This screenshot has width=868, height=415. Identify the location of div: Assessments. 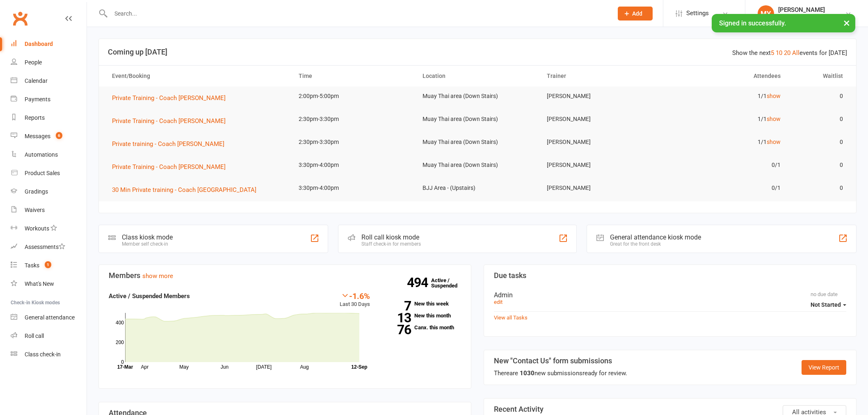
(44, 247).